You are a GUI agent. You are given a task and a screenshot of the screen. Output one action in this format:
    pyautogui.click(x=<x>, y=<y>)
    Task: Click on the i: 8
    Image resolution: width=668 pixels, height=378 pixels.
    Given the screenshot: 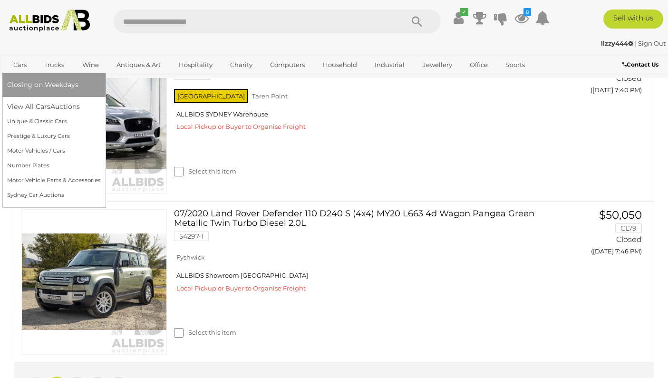 What is the action you would take?
    pyautogui.click(x=527, y=12)
    